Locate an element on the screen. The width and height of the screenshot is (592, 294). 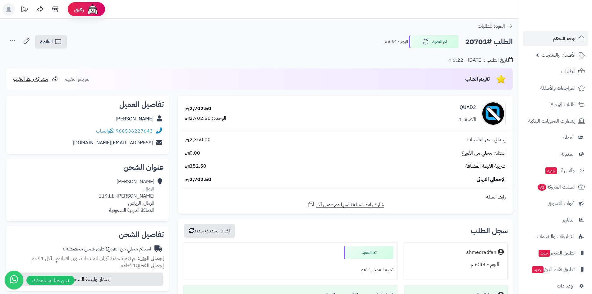
span: المراجعات والأسئلة is located at coordinates (558, 88).